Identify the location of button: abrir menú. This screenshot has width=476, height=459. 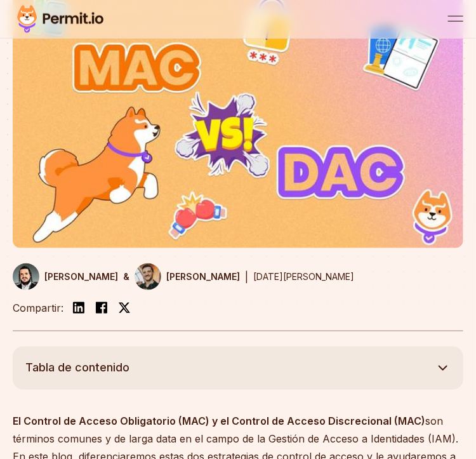
(456, 19).